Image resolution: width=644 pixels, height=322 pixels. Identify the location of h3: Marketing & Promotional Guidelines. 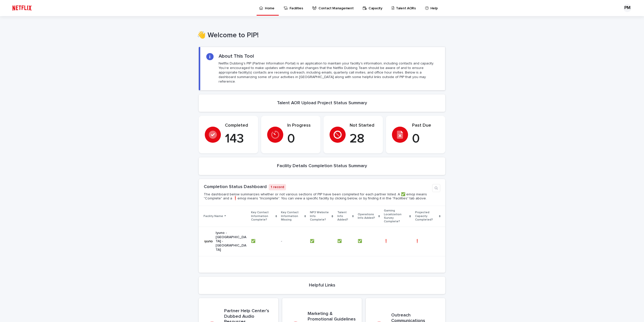
(332, 316).